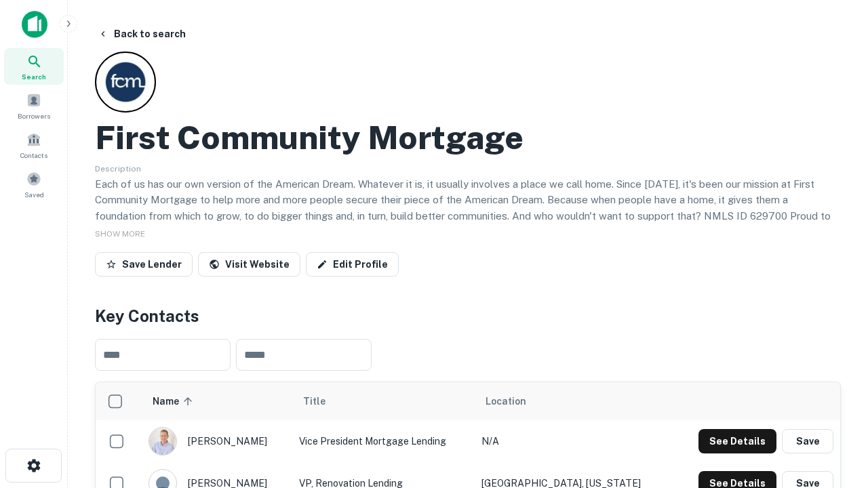 This screenshot has width=868, height=488. What do you see at coordinates (34, 24) in the screenshot?
I see `img: capitalize-icon.png` at bounding box center [34, 24].